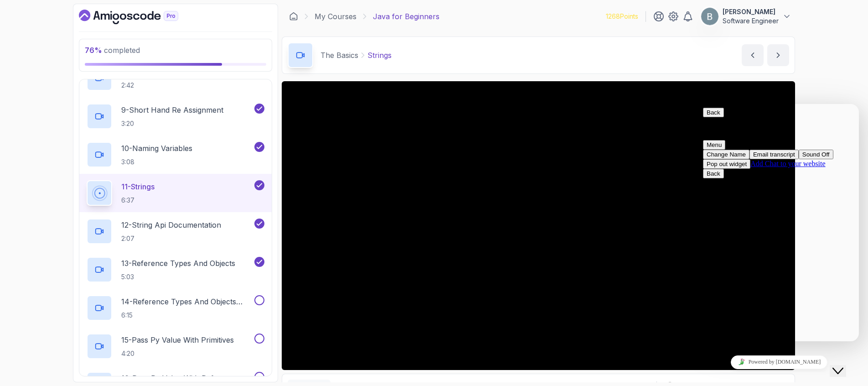  What do you see at coordinates (157, 162) in the screenshot?
I see `p: 3:08` at bounding box center [157, 162].